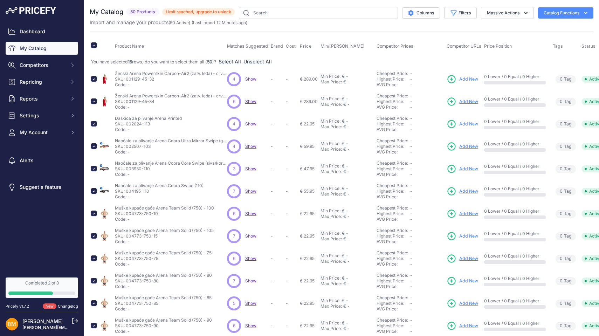 Image resolution: width=599 pixels, height=336 pixels. Describe the element at coordinates (164, 230) in the screenshot. I see `p: Muške kupaće gaće Arena Team Solid (750) - 105` at that location.